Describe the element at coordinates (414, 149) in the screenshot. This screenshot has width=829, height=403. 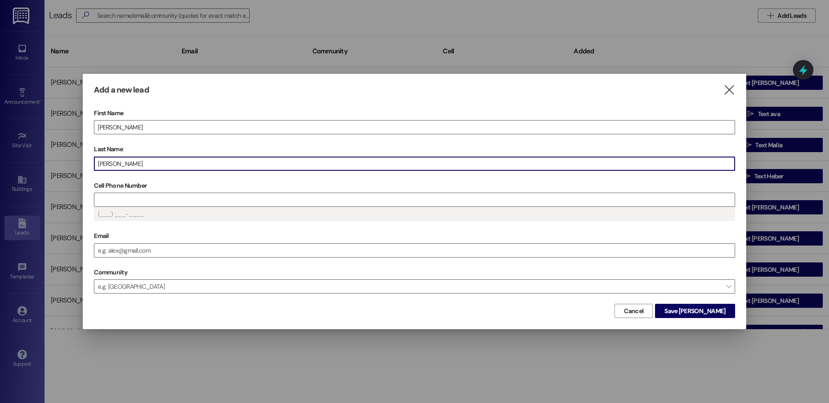
I see `label: Last Name` at that location.